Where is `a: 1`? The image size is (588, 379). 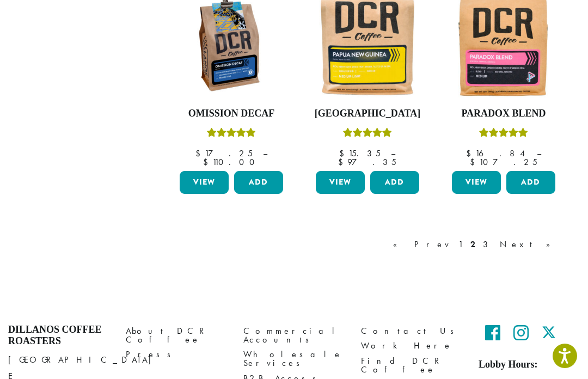
a: 1 is located at coordinates (461, 245).